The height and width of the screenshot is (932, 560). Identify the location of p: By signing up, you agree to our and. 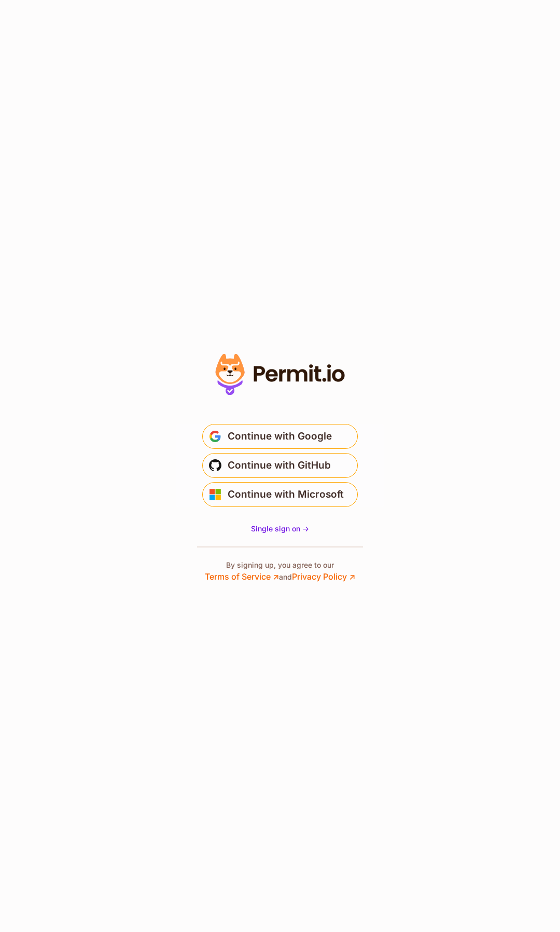
(280, 571).